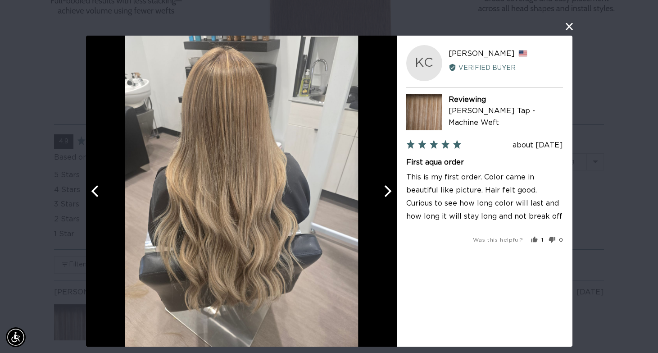  What do you see at coordinates (424, 63) in the screenshot?
I see `div: KC` at bounding box center [424, 63].